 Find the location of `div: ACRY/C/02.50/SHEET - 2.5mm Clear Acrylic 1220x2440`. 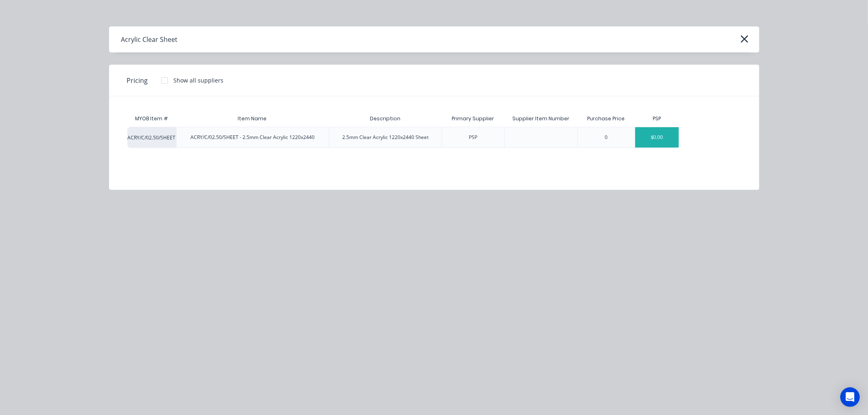

div: ACRY/C/02.50/SHEET - 2.5mm Clear Acrylic 1220x2440 is located at coordinates (252, 138).